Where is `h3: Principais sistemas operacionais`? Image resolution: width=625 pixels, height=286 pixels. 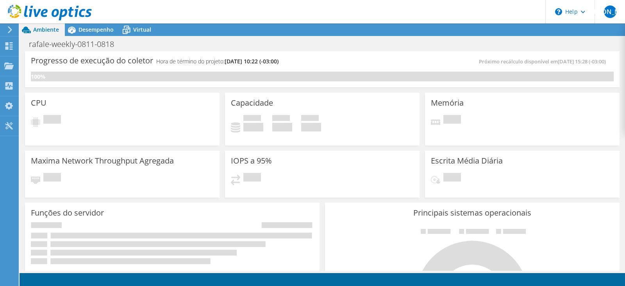 h3: Principais sistemas operacionais is located at coordinates (472, 213).